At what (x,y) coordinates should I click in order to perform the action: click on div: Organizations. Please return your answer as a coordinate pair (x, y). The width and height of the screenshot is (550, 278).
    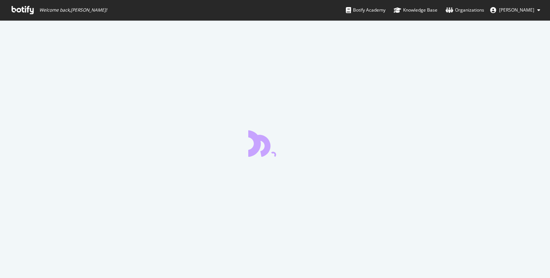
    Looking at the image, I should click on (465, 10).